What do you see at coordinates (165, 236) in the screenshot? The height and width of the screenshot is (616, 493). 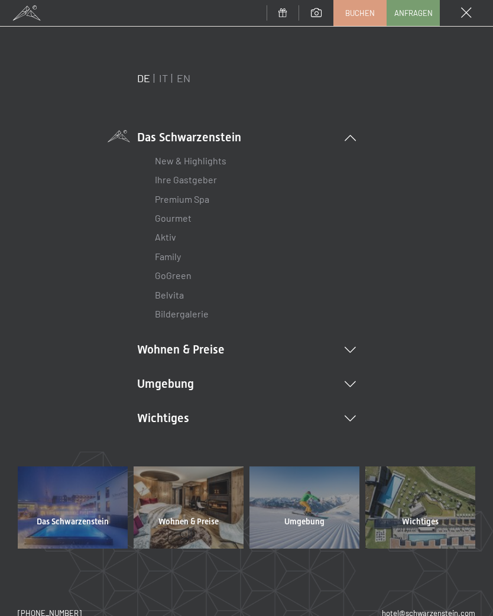 I see `a: Aktiv` at bounding box center [165, 236].